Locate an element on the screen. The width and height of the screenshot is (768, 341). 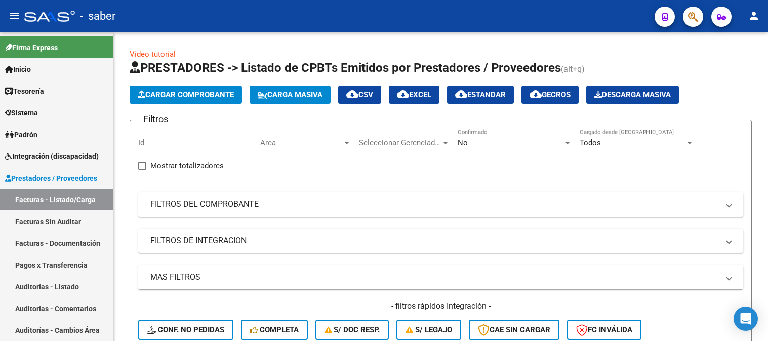
span: CSV is located at coordinates (359, 95).